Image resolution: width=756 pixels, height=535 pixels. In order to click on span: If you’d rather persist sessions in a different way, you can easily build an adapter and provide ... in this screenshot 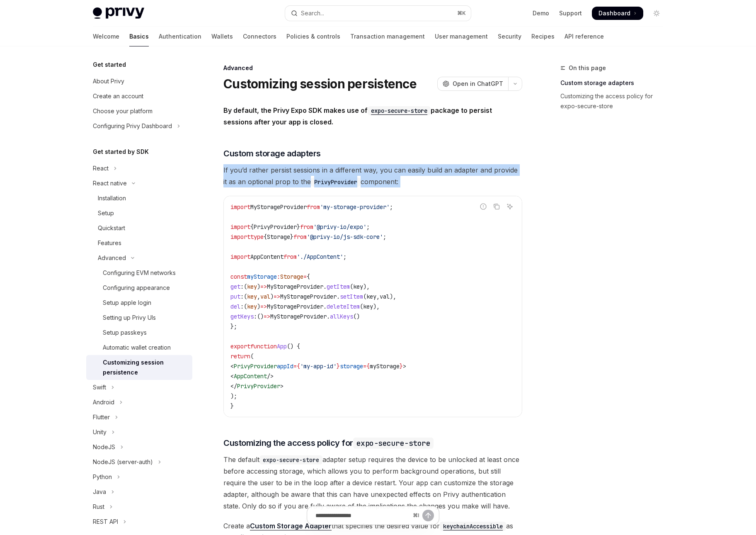, I will do `click(373, 176)`.